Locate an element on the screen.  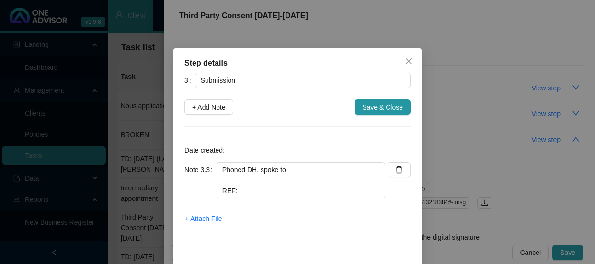
textarea: Phoned DH, spoke to REF: is located at coordinates (301, 181).